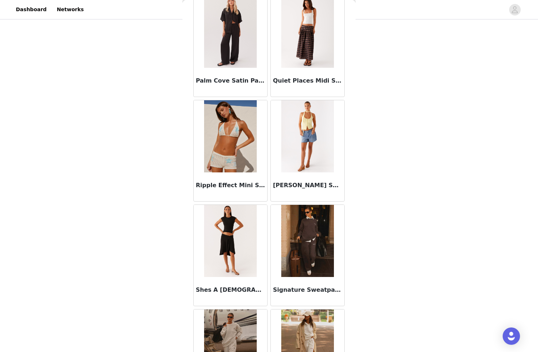 This screenshot has width=538, height=352. Describe the element at coordinates (511, 336) in the screenshot. I see `div: Open Intercom Messenger` at that location.